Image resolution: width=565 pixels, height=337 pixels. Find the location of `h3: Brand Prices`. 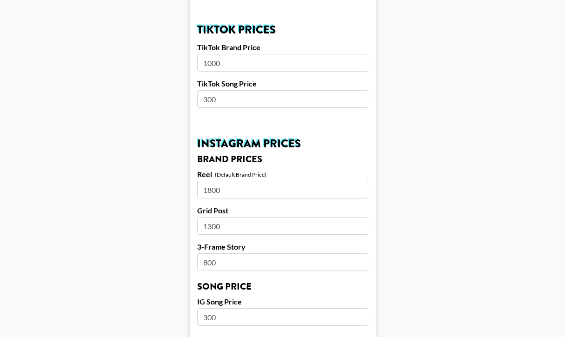

h3: Brand Prices is located at coordinates (283, 160).